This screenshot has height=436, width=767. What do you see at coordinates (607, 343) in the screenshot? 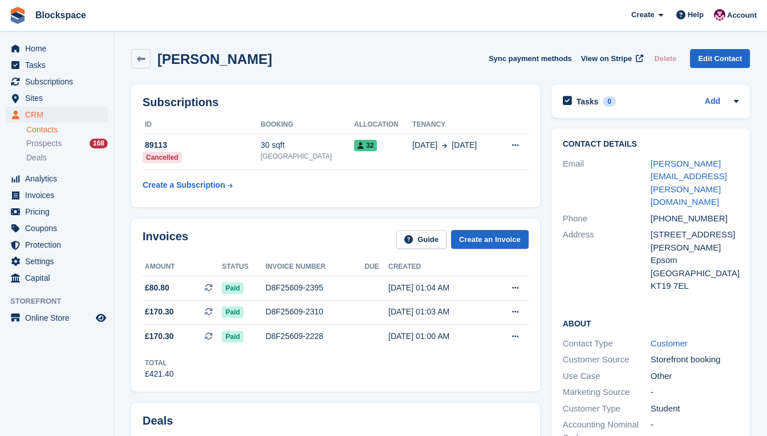
I see `div: Contact Type` at bounding box center [607, 343].